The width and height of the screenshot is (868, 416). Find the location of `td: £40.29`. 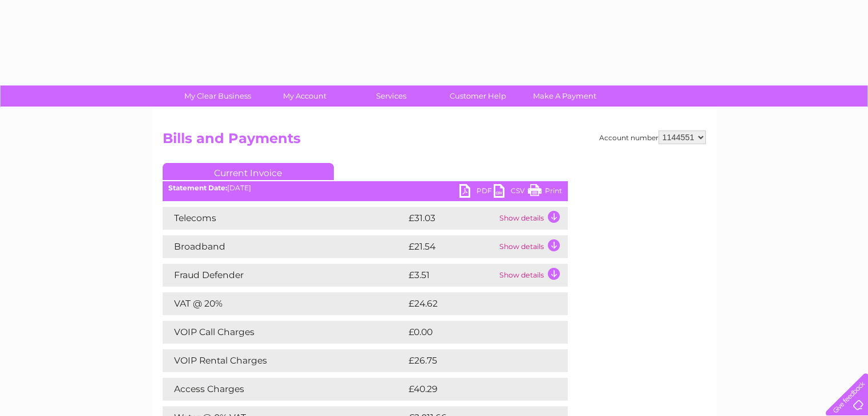

td: £40.29 is located at coordinates (476, 389).